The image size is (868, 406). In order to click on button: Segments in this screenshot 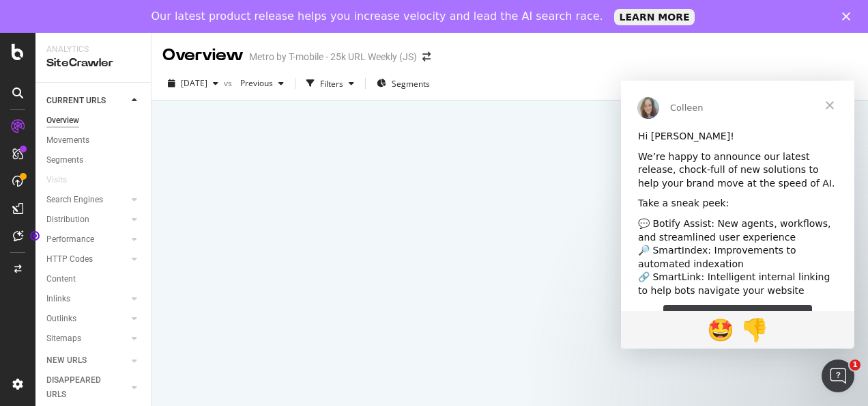, I will do `click(404, 84)`.